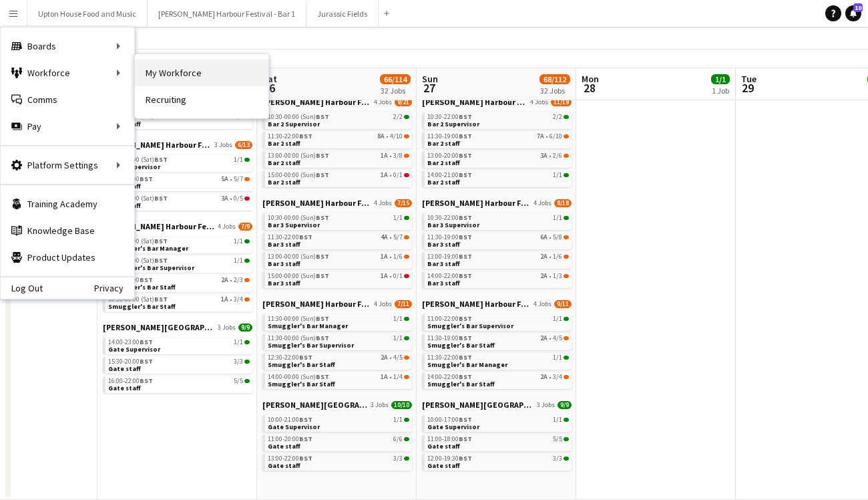  I want to click on span: 3A, so click(224, 198).